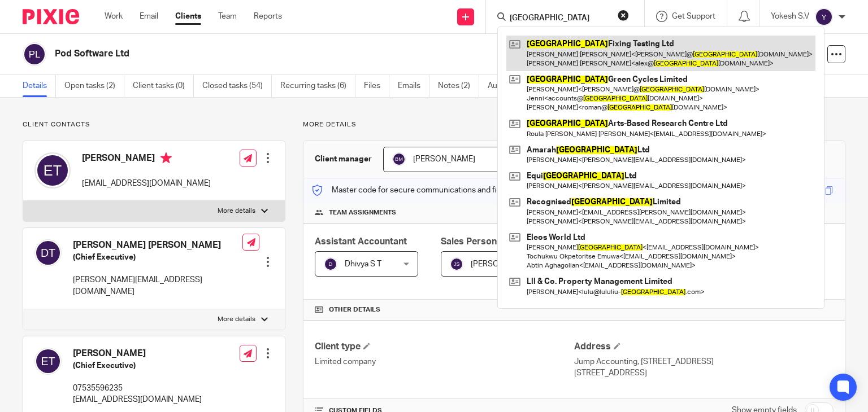 This screenshot has width=868, height=412. I want to click on a: Open tasks (2), so click(94, 86).